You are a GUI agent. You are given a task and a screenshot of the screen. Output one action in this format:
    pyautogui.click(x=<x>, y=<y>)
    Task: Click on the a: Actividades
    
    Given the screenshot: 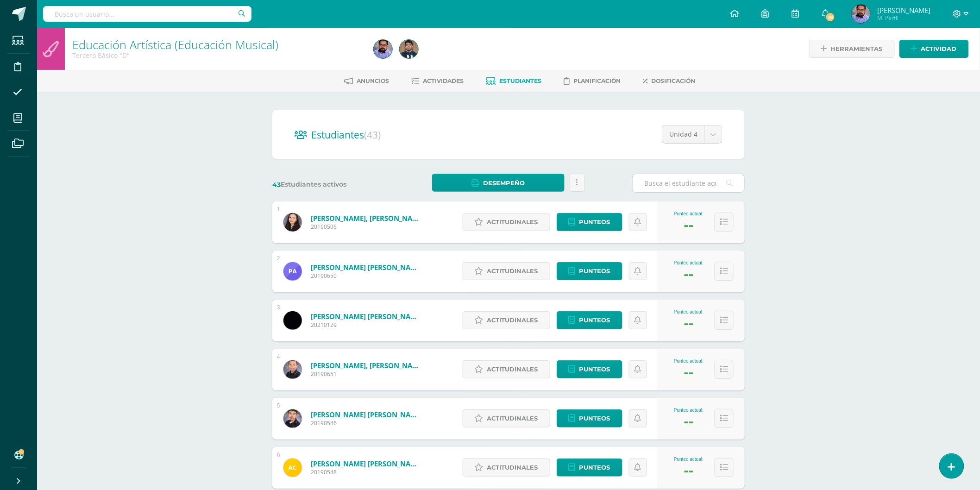 What is the action you would take?
    pyautogui.click(x=437, y=81)
    